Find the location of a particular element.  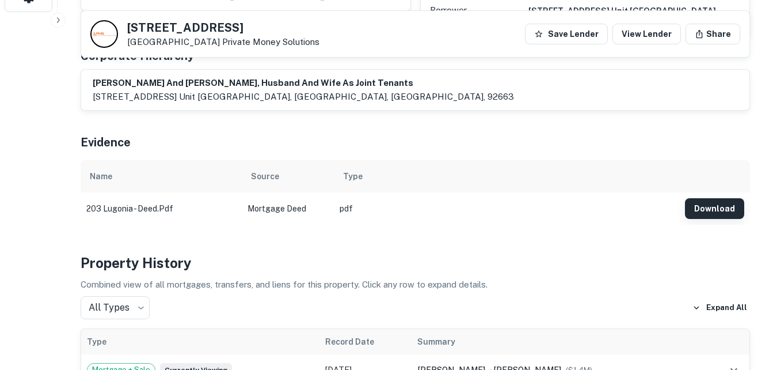

th: Summary is located at coordinates (557, 341).